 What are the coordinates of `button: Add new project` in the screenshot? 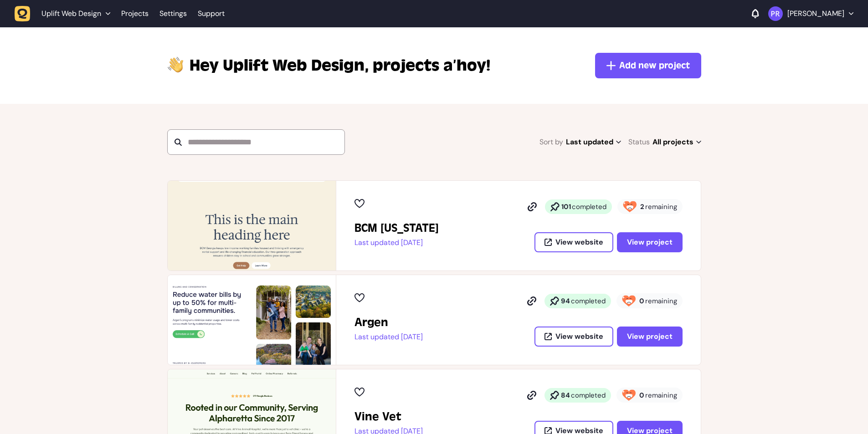 It's located at (648, 66).